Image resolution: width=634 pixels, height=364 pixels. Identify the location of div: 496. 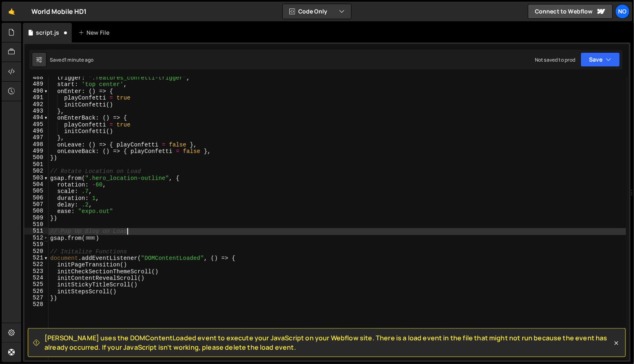
(36, 131).